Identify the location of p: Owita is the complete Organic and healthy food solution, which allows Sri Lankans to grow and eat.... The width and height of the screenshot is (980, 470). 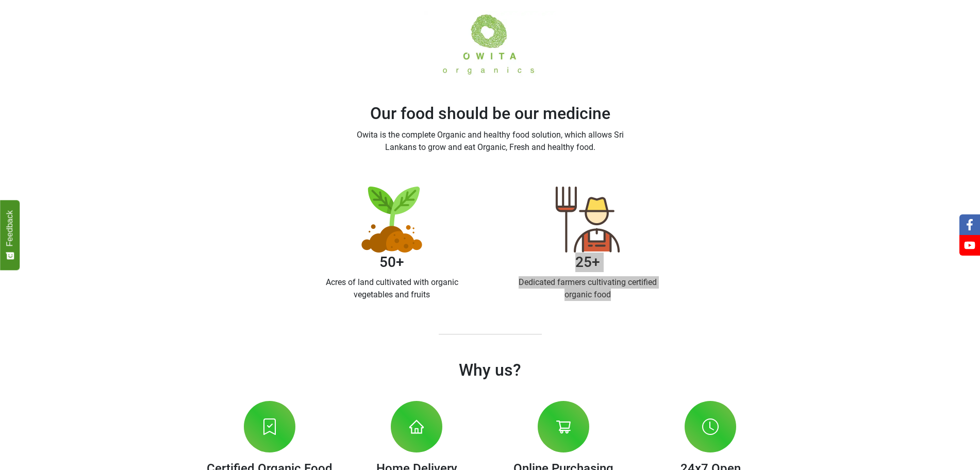
(490, 142).